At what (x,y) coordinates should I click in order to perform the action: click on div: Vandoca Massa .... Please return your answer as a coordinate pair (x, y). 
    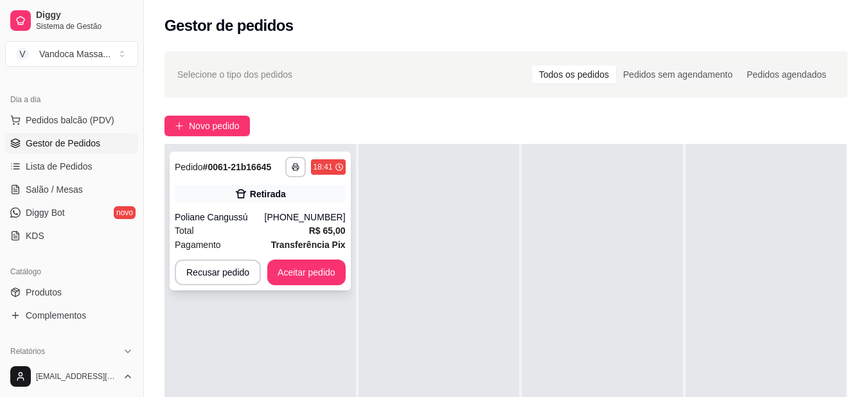
    Looking at the image, I should click on (74, 54).